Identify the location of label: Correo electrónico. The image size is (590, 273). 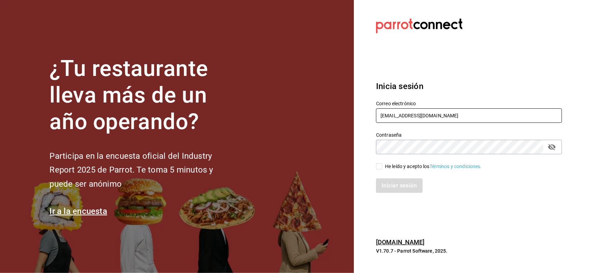
(469, 104).